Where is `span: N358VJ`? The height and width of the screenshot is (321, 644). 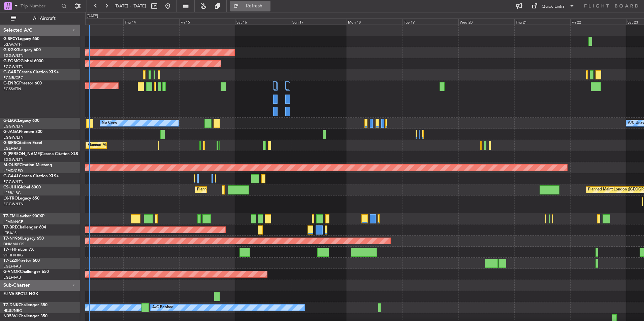 span: N358VJ is located at coordinates (11, 316).